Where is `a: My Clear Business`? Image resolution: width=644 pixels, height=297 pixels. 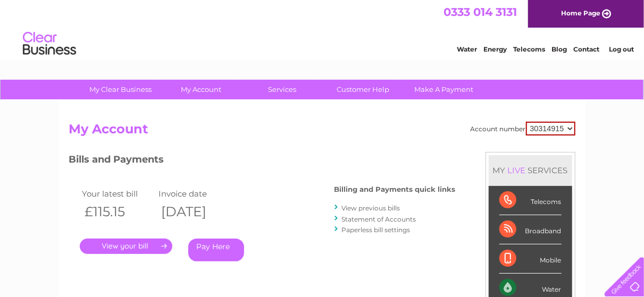 a: My Clear Business is located at coordinates (120, 89).